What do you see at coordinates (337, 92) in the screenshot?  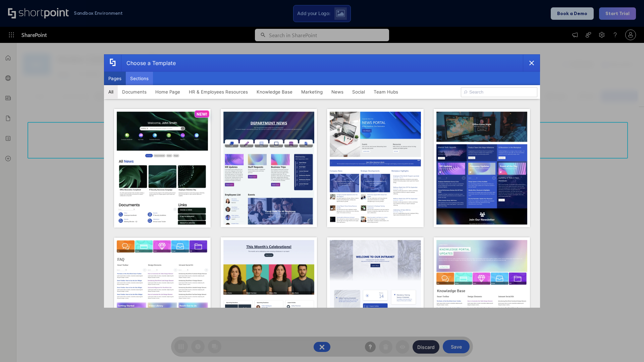 I see `button: News` at bounding box center [337, 92].